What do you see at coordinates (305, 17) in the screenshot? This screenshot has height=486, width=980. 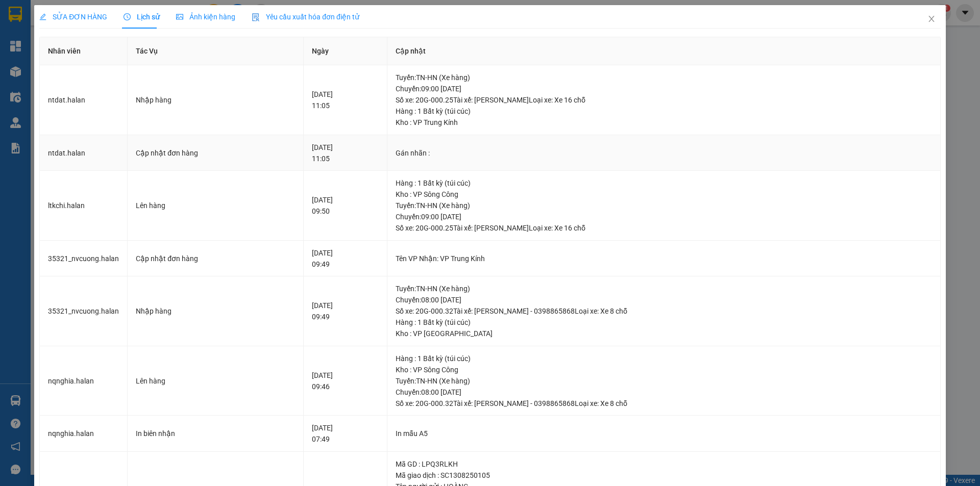 I see `span: Yêu cầu xuất hóa đơn điện tử` at bounding box center [305, 17].